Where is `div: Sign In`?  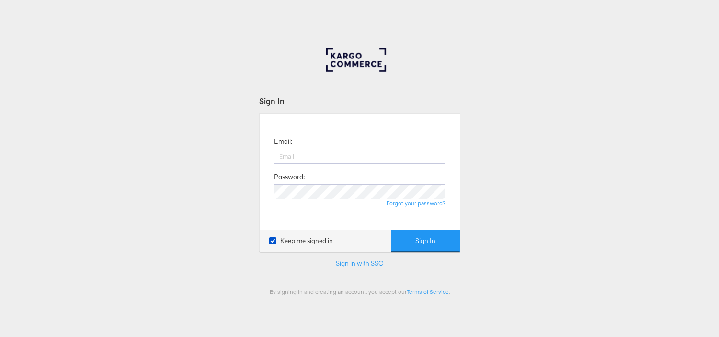 div: Sign In is located at coordinates (359, 101).